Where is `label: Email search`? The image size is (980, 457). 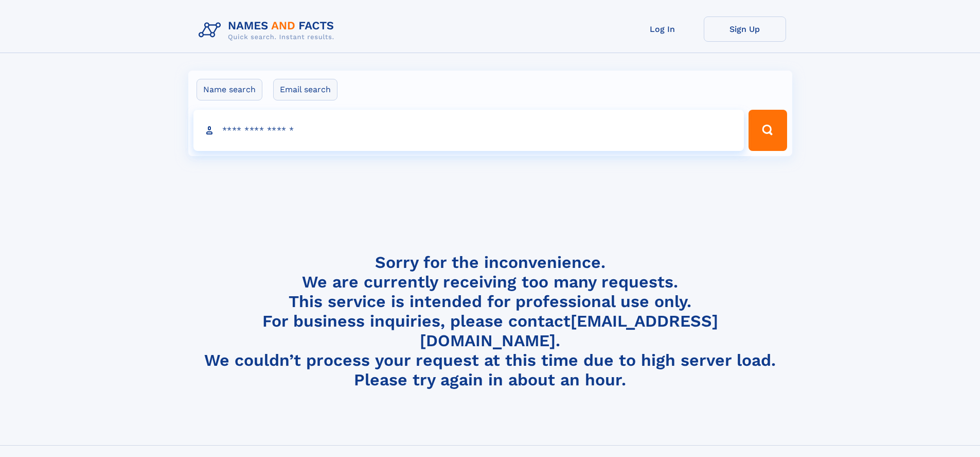 label: Email search is located at coordinates (305, 89).